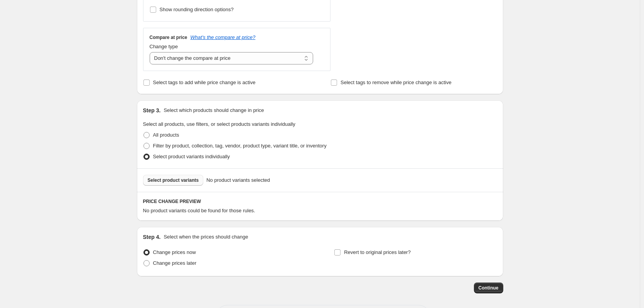 This screenshot has height=308, width=644. Describe the element at coordinates (173, 180) in the screenshot. I see `span: Select product variants` at that location.